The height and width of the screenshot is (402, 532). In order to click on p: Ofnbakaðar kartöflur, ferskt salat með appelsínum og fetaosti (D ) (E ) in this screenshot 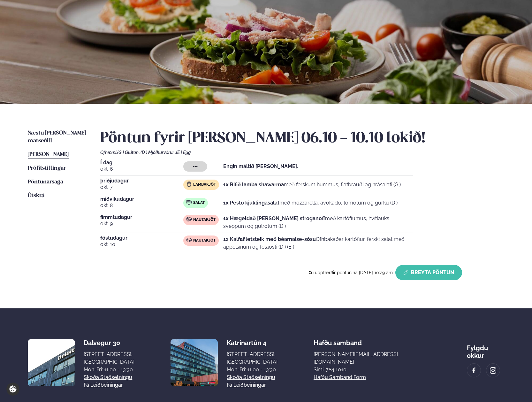, I will do `click(318, 243)`.